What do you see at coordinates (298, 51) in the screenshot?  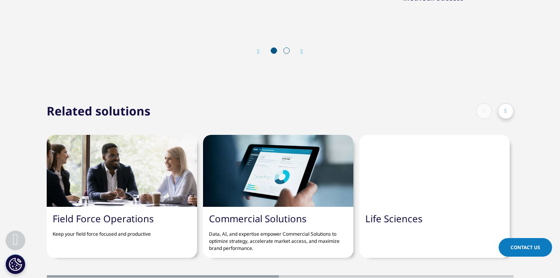 I see `div: Next slide` at bounding box center [298, 51].